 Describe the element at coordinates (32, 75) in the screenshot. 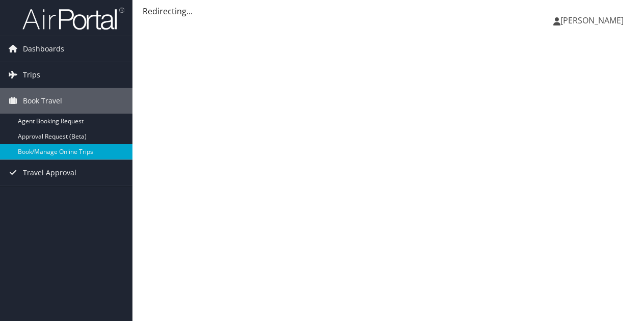

I see `span: Trips` at that location.